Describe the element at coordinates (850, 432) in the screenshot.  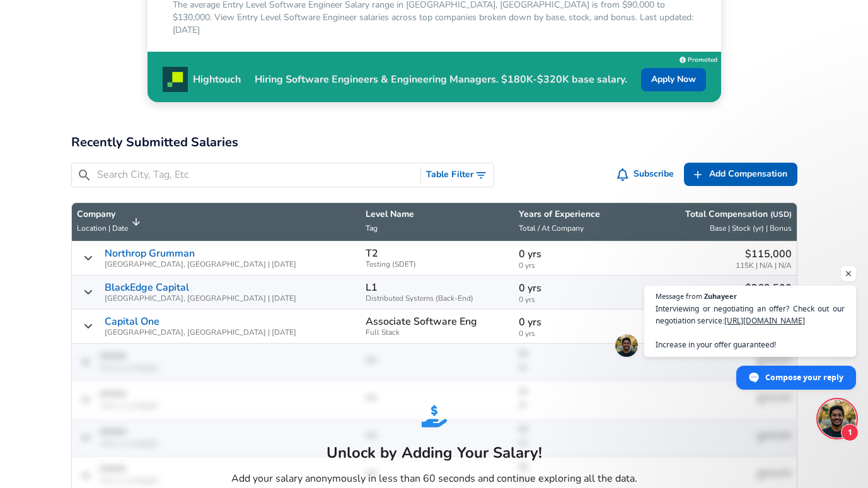
I see `span: 1` at that location.